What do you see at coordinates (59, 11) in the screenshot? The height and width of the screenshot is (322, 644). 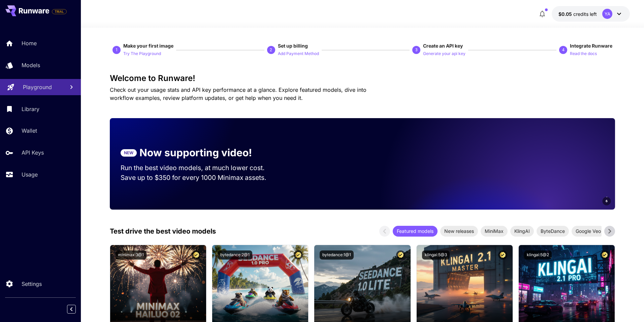 I see `span: TRIAL` at bounding box center [59, 11].